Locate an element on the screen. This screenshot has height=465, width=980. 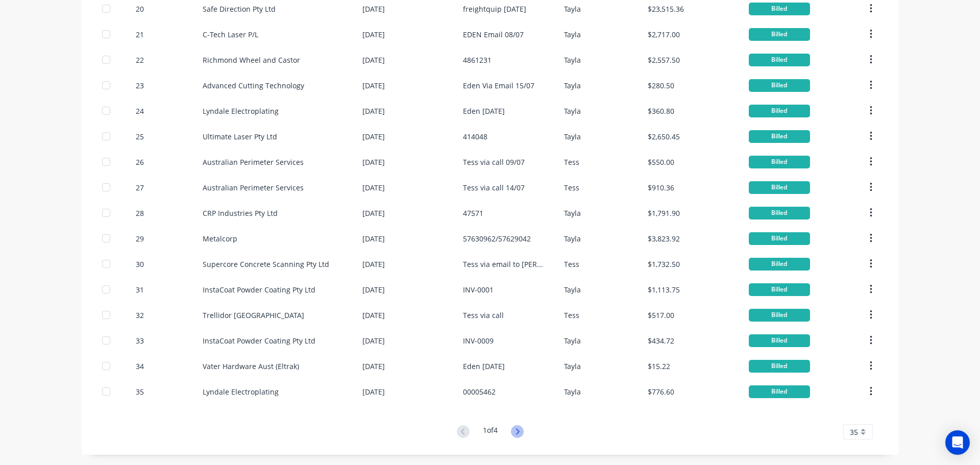
div: 27 is located at coordinates (139, 187).